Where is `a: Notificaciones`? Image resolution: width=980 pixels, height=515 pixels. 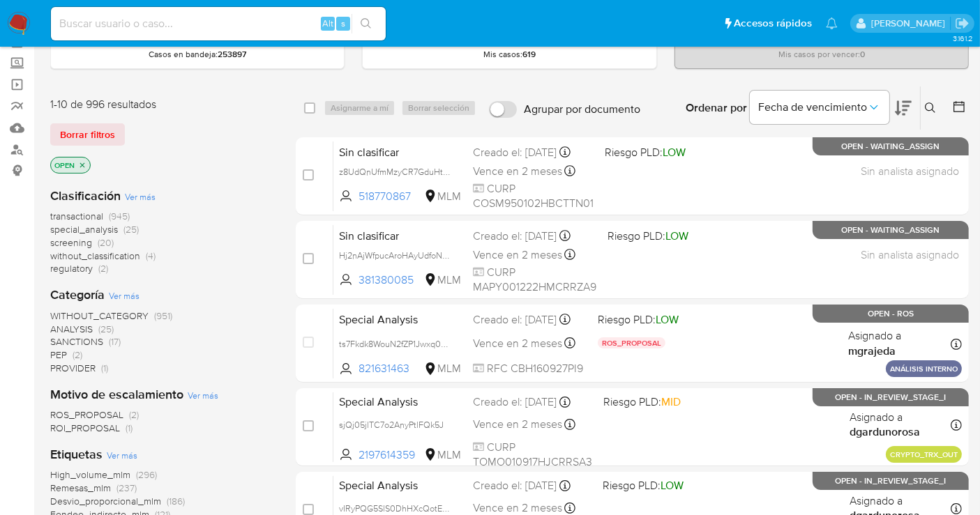 a: Notificaciones is located at coordinates (831, 23).